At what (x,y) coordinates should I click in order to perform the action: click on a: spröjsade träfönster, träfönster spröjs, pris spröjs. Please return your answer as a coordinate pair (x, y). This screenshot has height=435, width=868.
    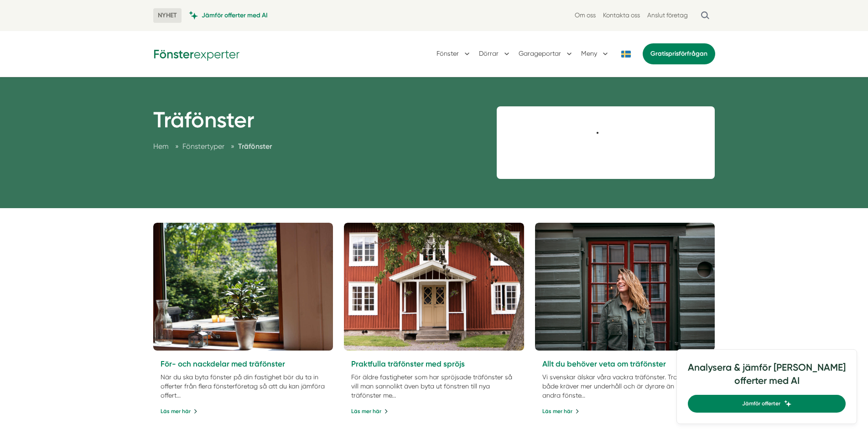
    Looking at the image, I should click on (434, 286).